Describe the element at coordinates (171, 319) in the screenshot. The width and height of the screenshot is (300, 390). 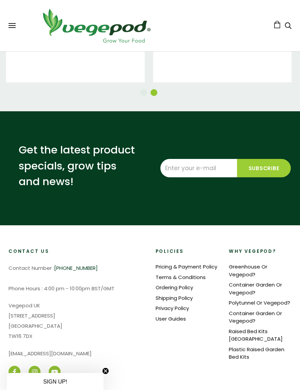
I see `a: User Guides` at that location.